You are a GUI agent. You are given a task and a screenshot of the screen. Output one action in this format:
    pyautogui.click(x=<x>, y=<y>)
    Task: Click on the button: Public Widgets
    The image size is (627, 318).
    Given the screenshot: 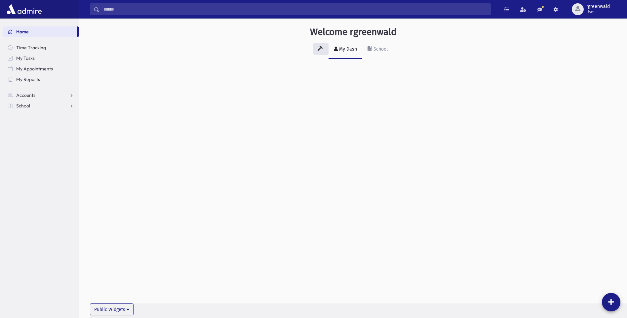 What is the action you would take?
    pyautogui.click(x=112, y=309)
    